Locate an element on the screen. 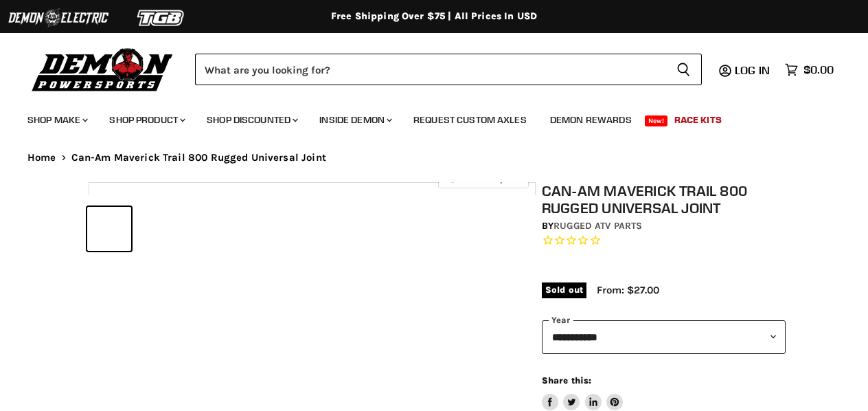  form: Product is located at coordinates (449, 69).